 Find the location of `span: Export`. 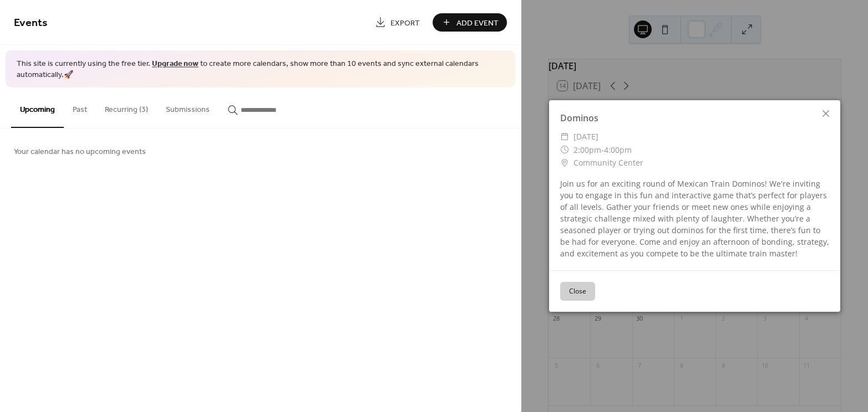

span: Export is located at coordinates (405, 23).